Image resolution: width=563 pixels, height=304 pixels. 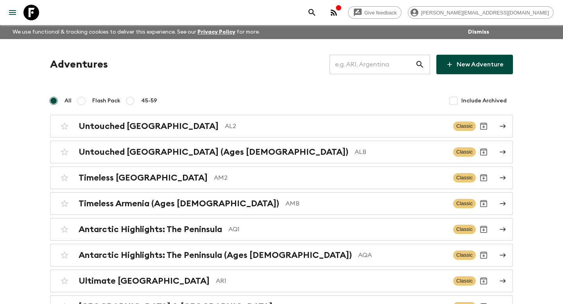 What do you see at coordinates (337, 229) in the screenshot?
I see `p: AQ1` at bounding box center [337, 229].